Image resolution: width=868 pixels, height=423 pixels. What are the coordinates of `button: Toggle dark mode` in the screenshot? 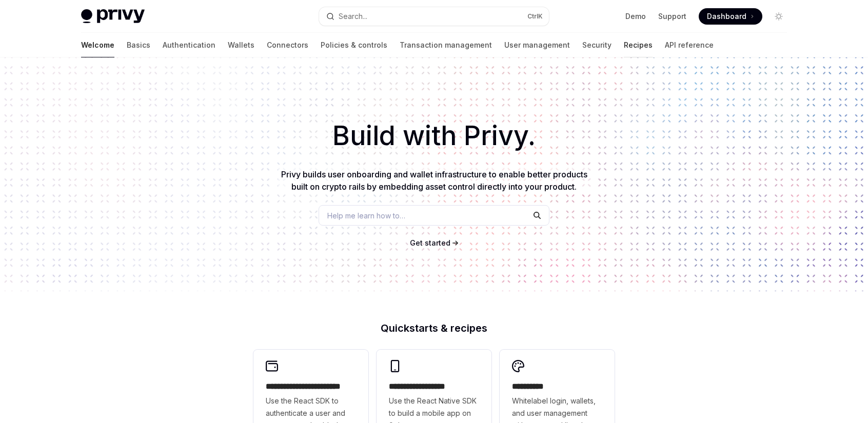 It's located at (779, 16).